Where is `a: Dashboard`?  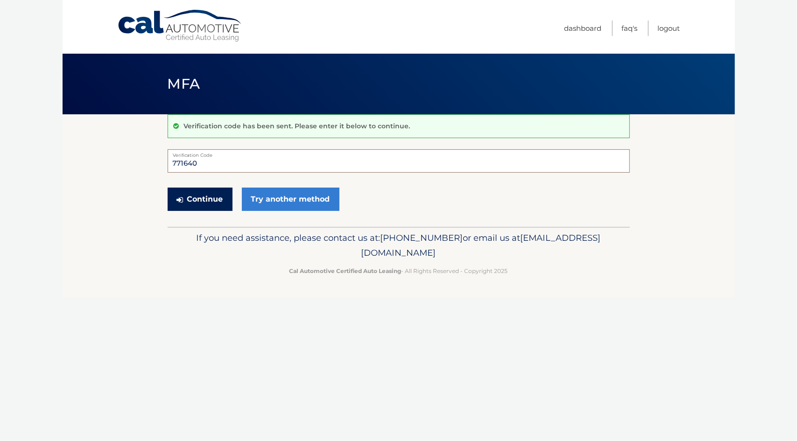 a: Dashboard is located at coordinates (583, 28).